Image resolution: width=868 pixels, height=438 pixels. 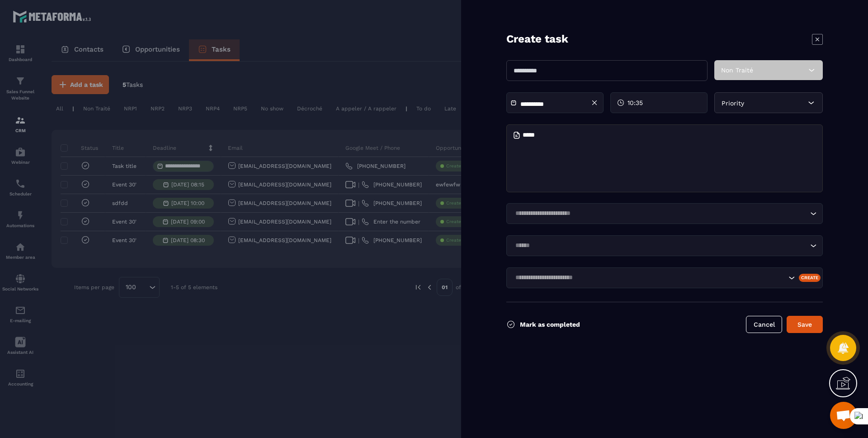 I want to click on span: 10:35, so click(x=635, y=103).